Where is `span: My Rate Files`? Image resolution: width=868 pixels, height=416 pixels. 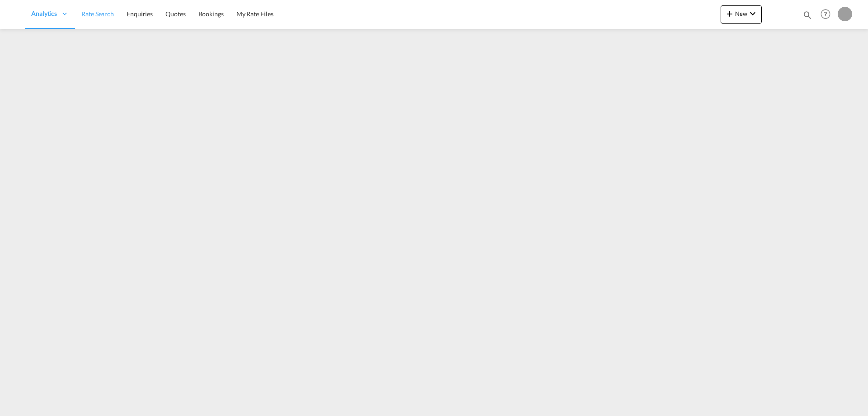
span: My Rate Files is located at coordinates (255, 14).